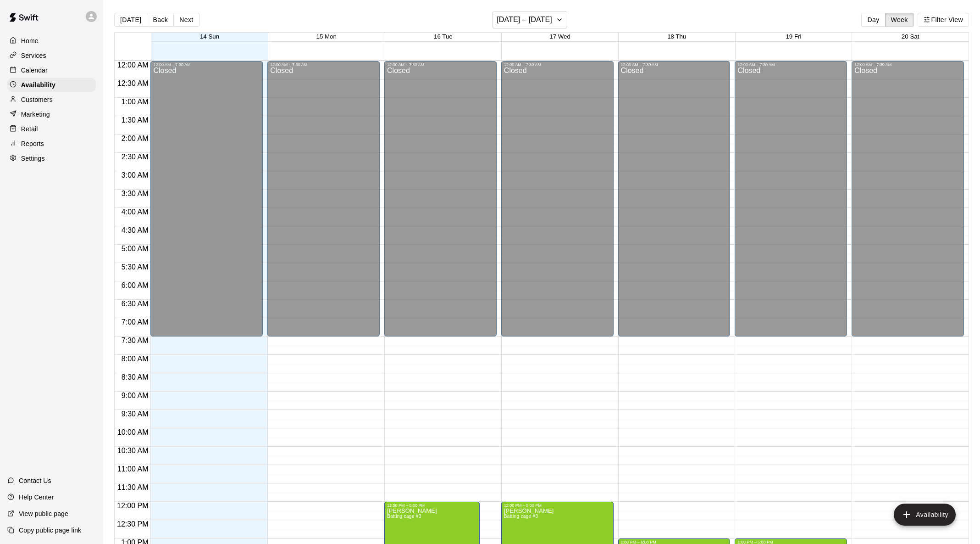 This screenshot has width=980, height=544. I want to click on span: 6:00 AM, so click(135, 285).